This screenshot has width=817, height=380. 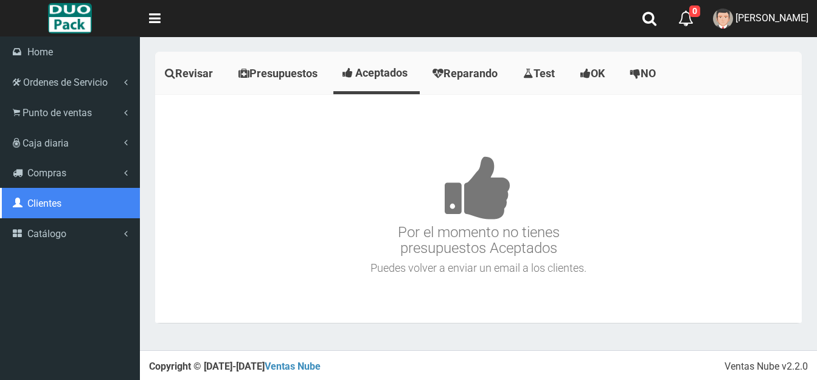 What do you see at coordinates (466, 74) in the screenshot?
I see `a: Reparando` at bounding box center [466, 74].